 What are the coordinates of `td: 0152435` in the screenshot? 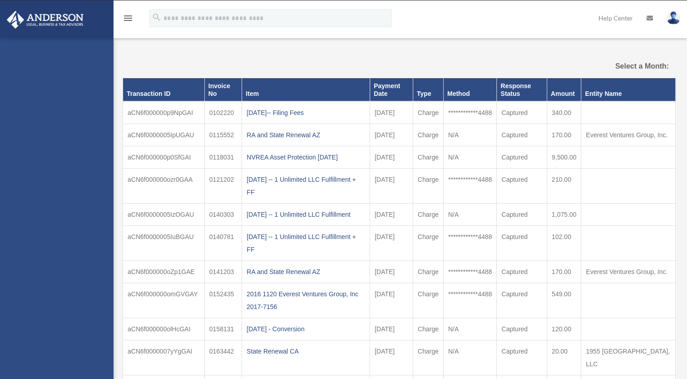 It's located at (223, 300).